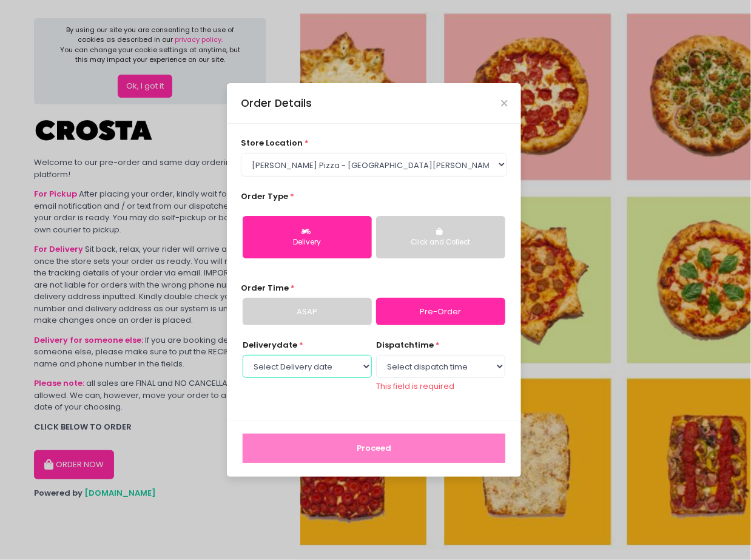 This screenshot has width=751, height=560. I want to click on button: Proceed, so click(374, 448).